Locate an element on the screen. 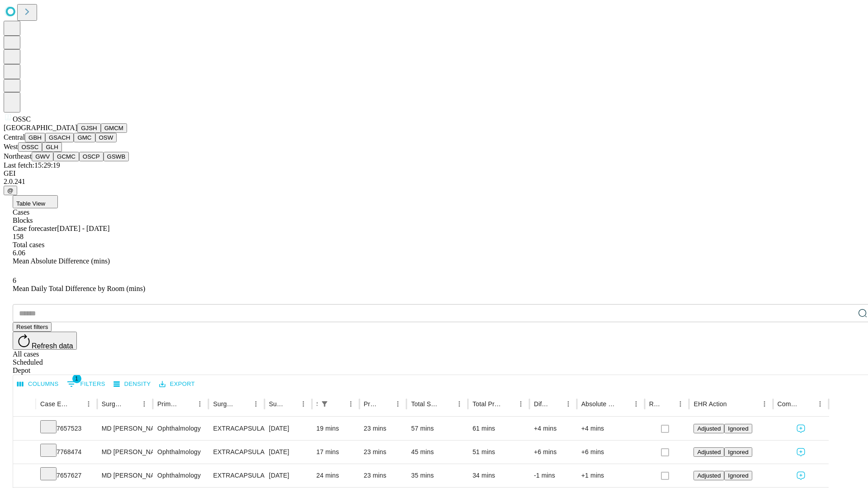  div: Comments is located at coordinates (789, 405).